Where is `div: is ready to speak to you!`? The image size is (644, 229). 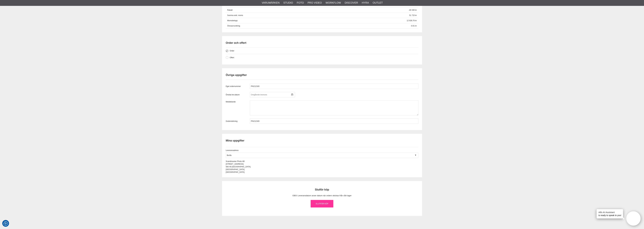
div: is ready to speak to you! is located at coordinates (610, 214).